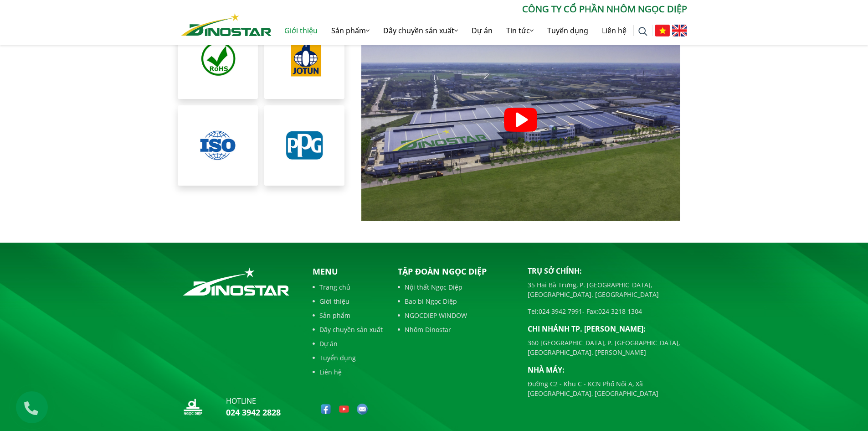 The width and height of the screenshot is (868, 431). I want to click on p: Menu, so click(348, 271).